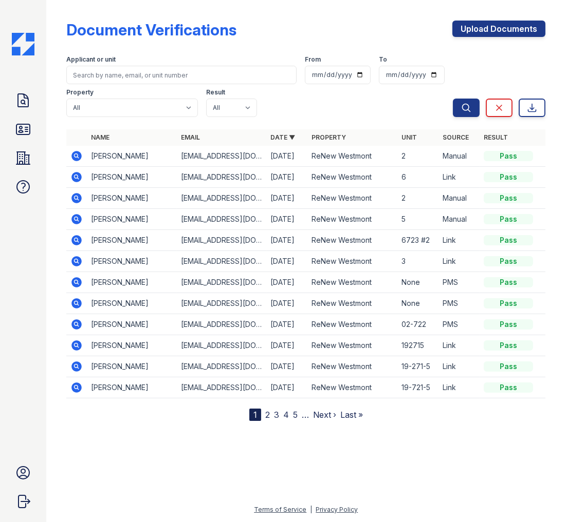 This screenshot has height=522, width=566. What do you see at coordinates (255, 415) in the screenshot?
I see `div: 1` at bounding box center [255, 415].